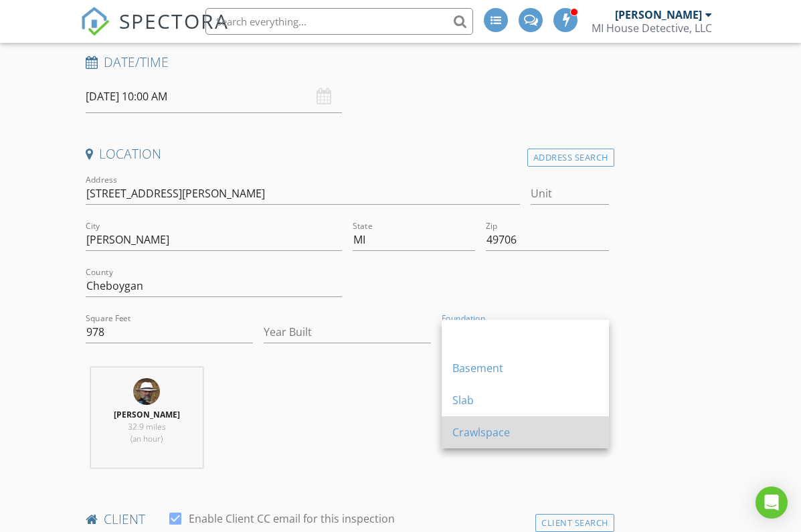 Image resolution: width=801 pixels, height=532 pixels. What do you see at coordinates (652, 28) in the screenshot?
I see `div: MI House Detective, LLC` at bounding box center [652, 28].